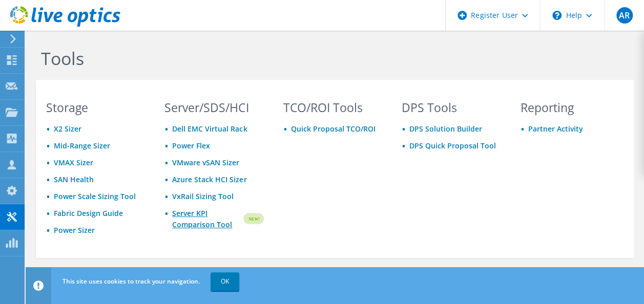 This screenshot has height=304, width=644. Describe the element at coordinates (624, 16) in the screenshot. I see `span: AR` at that location.